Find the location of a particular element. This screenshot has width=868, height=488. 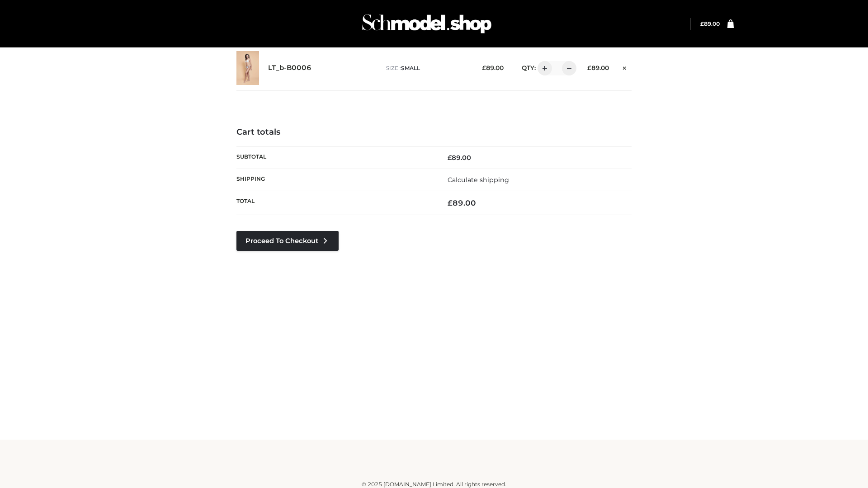

img: Schmodel Admin 964 is located at coordinates (427, 23).